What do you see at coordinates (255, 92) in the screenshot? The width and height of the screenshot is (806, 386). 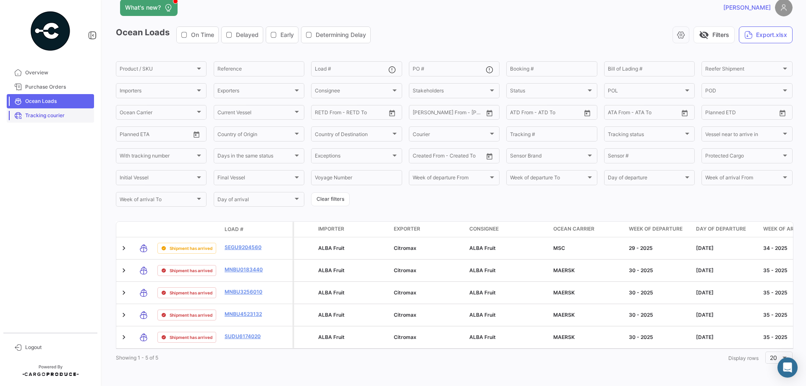 I see `span: Exporters` at bounding box center [255, 92].